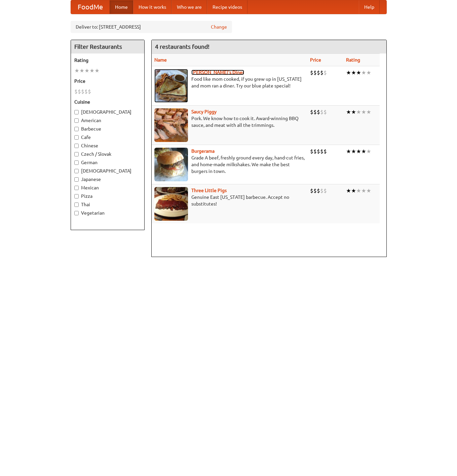 The height and width of the screenshot is (476, 457). What do you see at coordinates (108, 47) in the screenshot?
I see `h4: Filter Restaurants` at bounding box center [108, 47].